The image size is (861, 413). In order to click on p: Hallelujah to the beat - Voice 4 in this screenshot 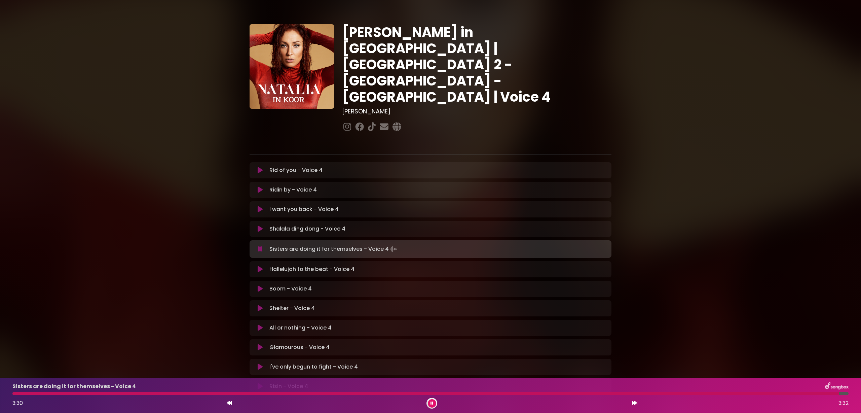, I will do `click(312, 269)`.